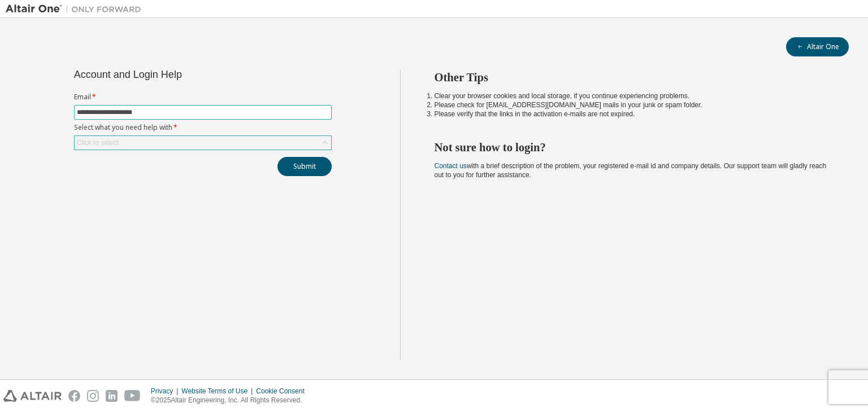  I want to click on span: with a brief description of the problem, your registered e-mail id and company details. Our suppo..., so click(631, 170).